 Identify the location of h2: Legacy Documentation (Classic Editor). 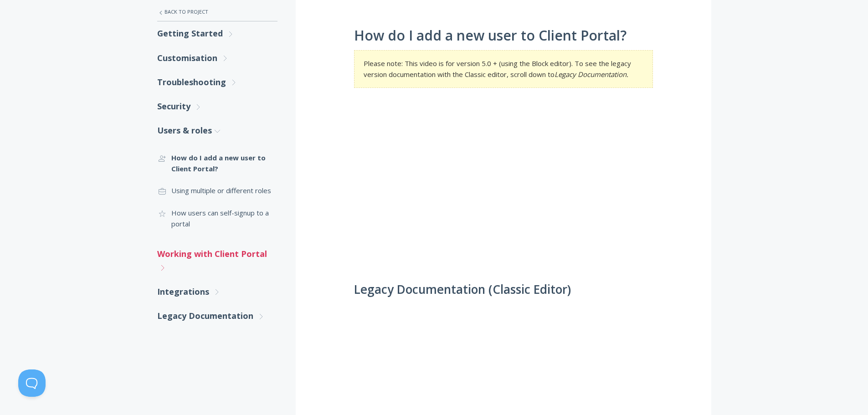
(503, 290).